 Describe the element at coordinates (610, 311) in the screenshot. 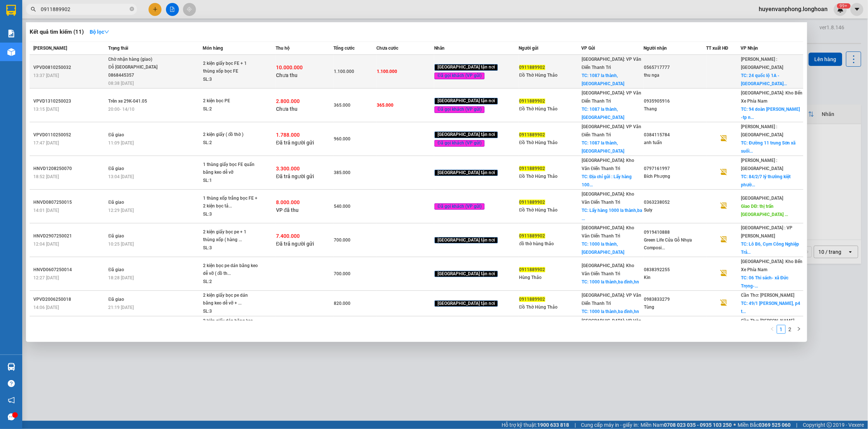

I see `span: TC: 1000 la thành,ba đình,hn` at that location.